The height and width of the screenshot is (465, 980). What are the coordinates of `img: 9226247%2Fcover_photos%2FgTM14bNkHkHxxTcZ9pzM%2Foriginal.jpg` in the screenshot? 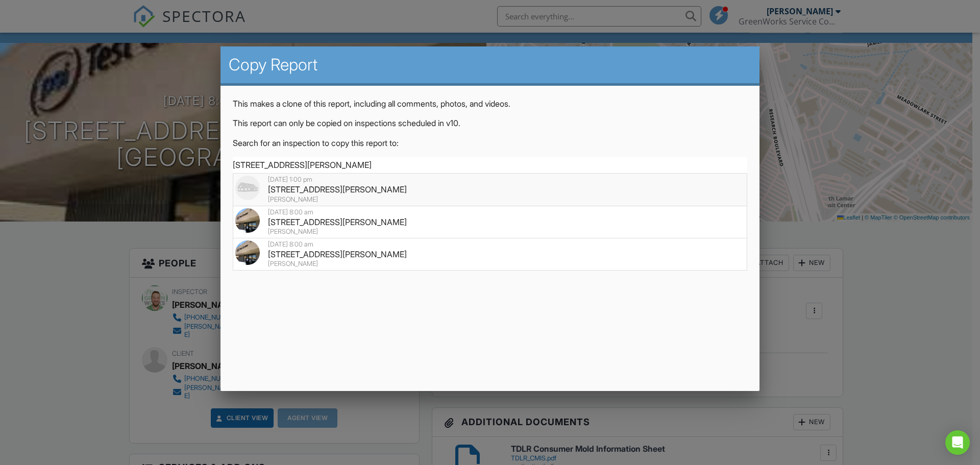 It's located at (248, 220).